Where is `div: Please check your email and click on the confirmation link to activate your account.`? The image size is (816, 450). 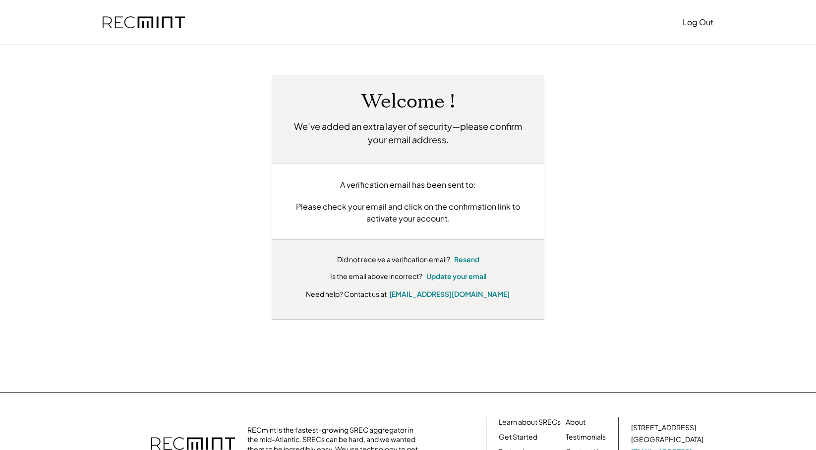 div: Please check your email and click on the confirmation link to activate your account. is located at coordinates (408, 213).